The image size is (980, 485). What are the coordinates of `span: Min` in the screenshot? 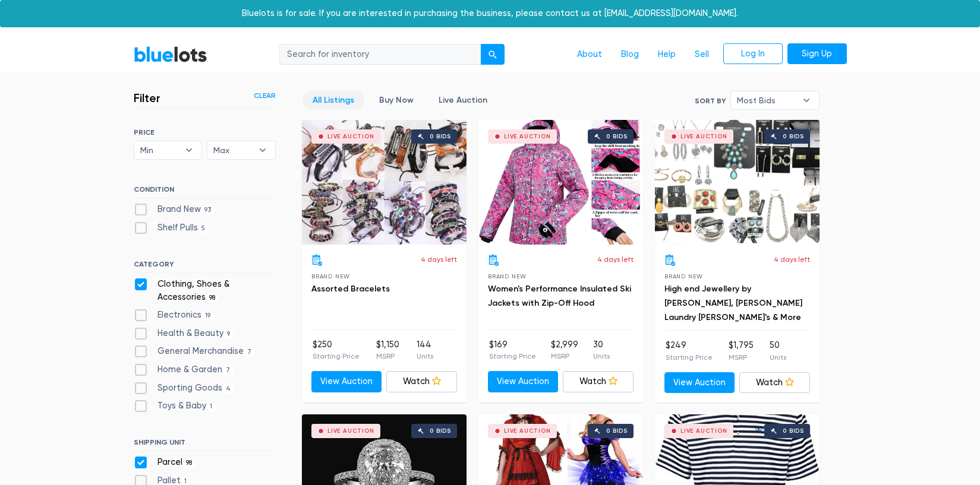 It's located at (160, 151).